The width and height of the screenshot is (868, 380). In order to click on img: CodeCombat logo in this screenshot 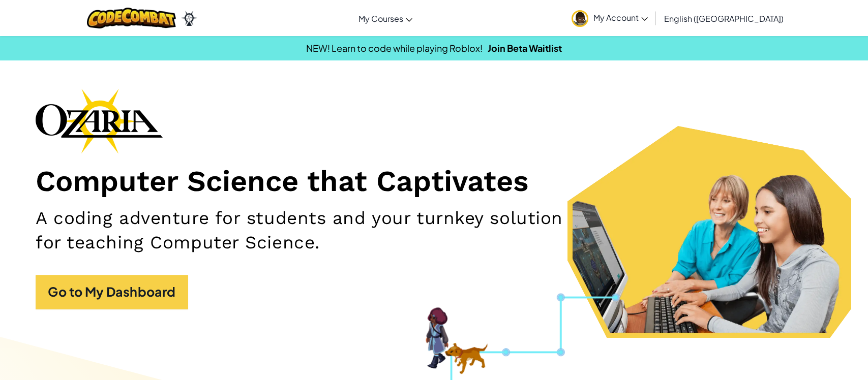, I will do `click(131, 18)`.